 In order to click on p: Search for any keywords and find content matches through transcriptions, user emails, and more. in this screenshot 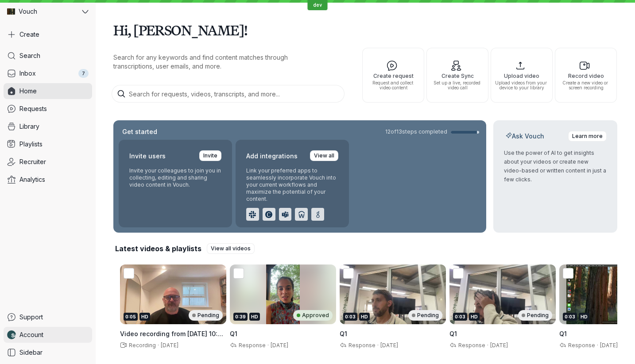, I will do `click(220, 62)`.